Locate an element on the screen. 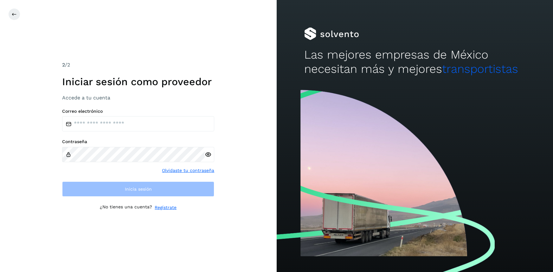 This screenshot has height=272, width=553. span: transportistas is located at coordinates (480, 69).